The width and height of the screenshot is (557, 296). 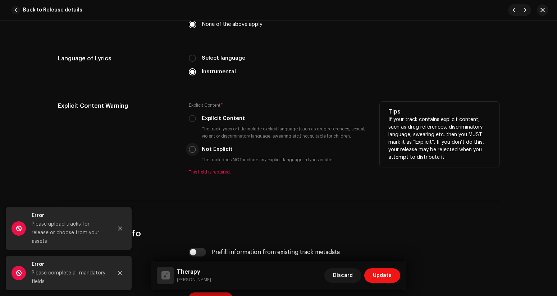 I want to click on small: The track does NOT include any explicit language in lyrics or title., so click(x=268, y=160).